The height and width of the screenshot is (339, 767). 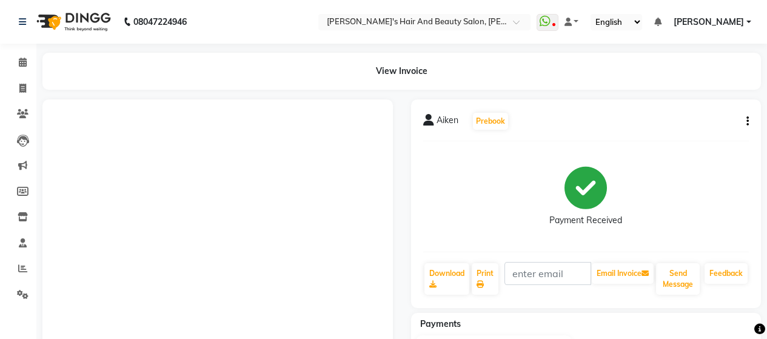 I want to click on a: Feedback, so click(x=726, y=273).